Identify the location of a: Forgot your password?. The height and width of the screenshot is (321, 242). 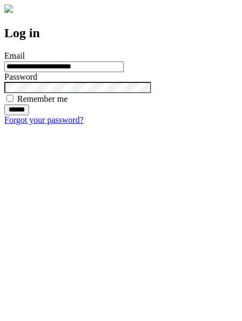
(44, 120).